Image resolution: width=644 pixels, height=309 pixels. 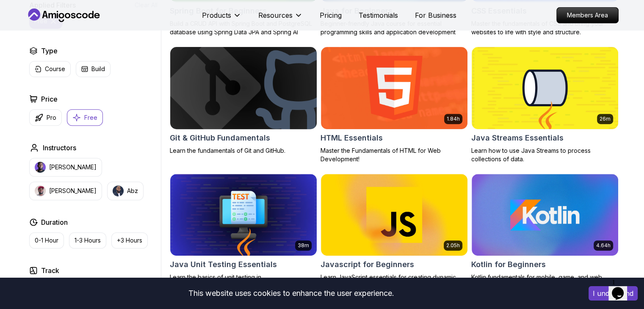 What do you see at coordinates (60, 148) in the screenshot?
I see `h2: Instructors` at bounding box center [60, 148].